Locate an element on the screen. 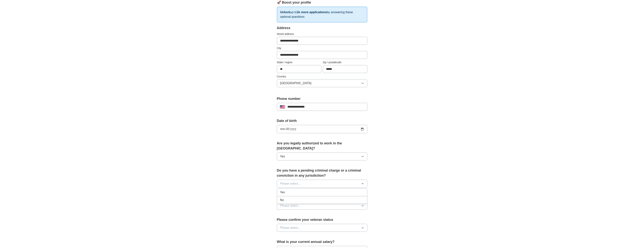 The height and width of the screenshot is (248, 644). label: State / region is located at coordinates (299, 62).